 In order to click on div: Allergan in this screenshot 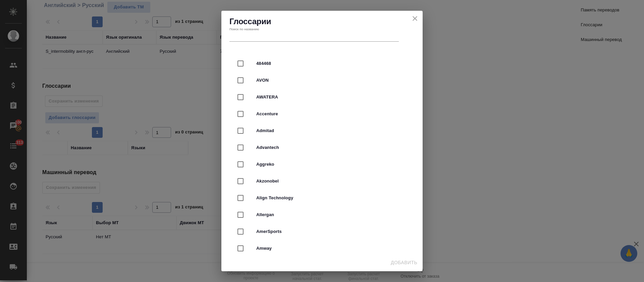, I will do `click(322, 215)`.